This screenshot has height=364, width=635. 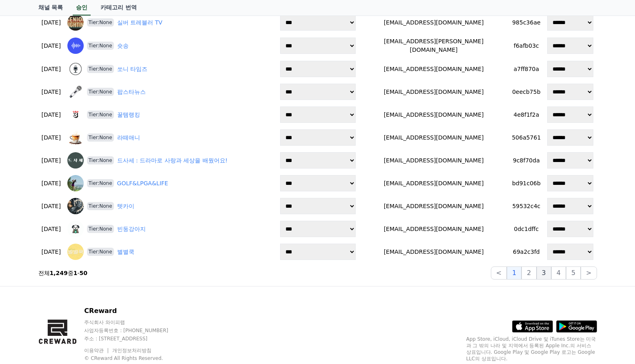 I want to click on a: Settings, so click(x=131, y=269).